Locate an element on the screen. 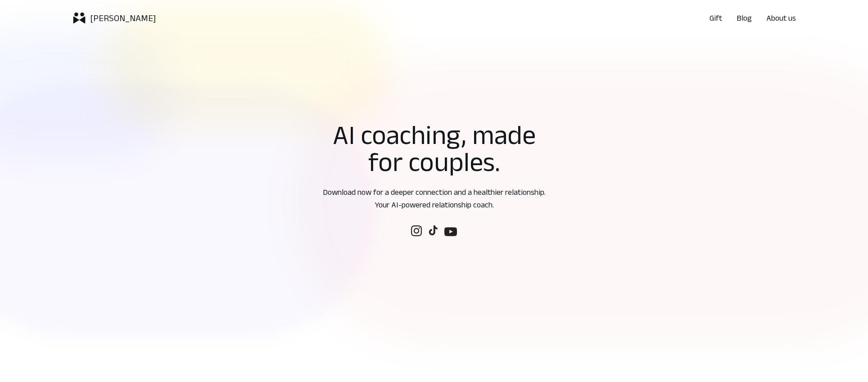 This screenshot has height=382, width=868. p: Blog is located at coordinates (745, 18).